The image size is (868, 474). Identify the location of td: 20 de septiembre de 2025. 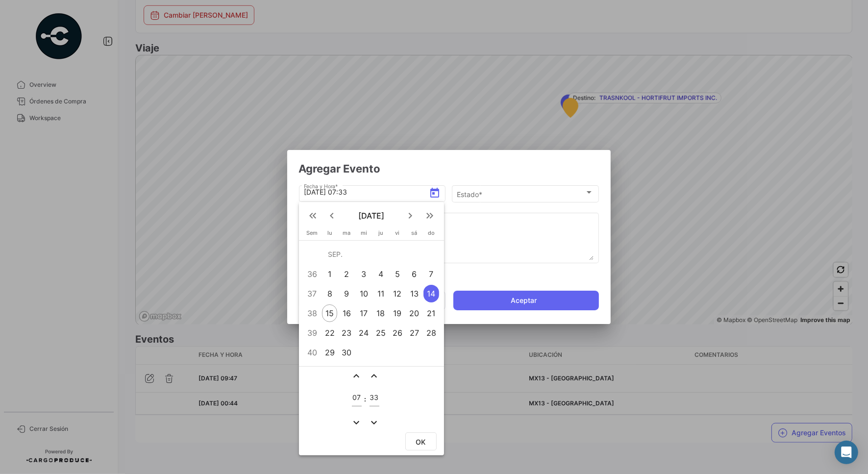
(414, 313).